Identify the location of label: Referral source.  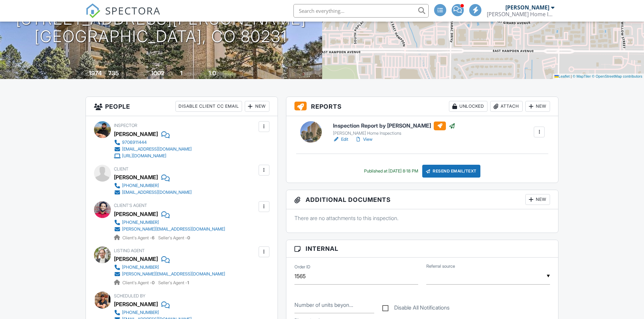
(441, 267).